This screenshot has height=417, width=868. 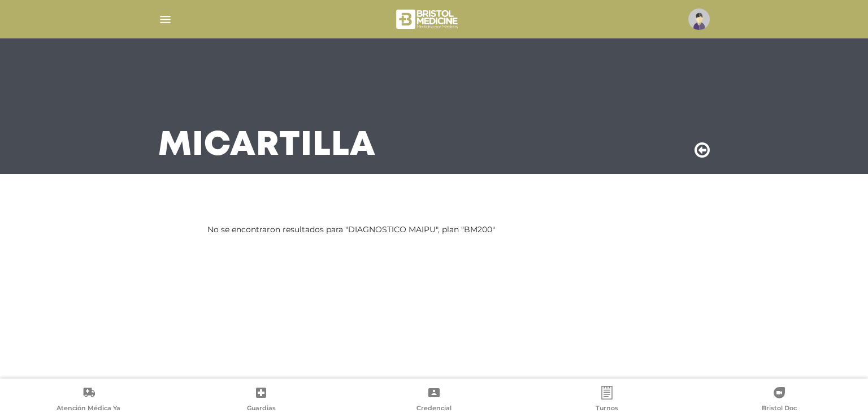 What do you see at coordinates (434, 409) in the screenshot?
I see `span: Credencial` at bounding box center [434, 409].